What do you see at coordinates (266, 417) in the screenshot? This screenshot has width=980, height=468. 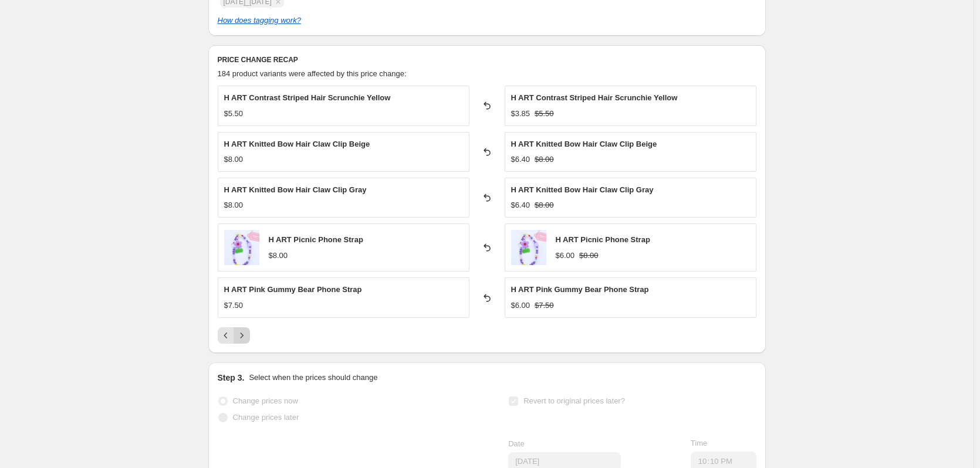 I see `span: Change prices later` at bounding box center [266, 417].